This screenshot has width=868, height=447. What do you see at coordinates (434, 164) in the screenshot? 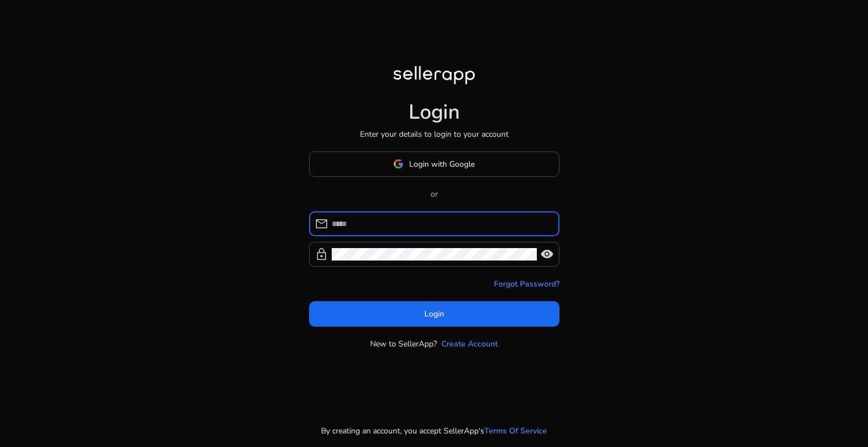
I see `button: Login with Google` at bounding box center [434, 164].